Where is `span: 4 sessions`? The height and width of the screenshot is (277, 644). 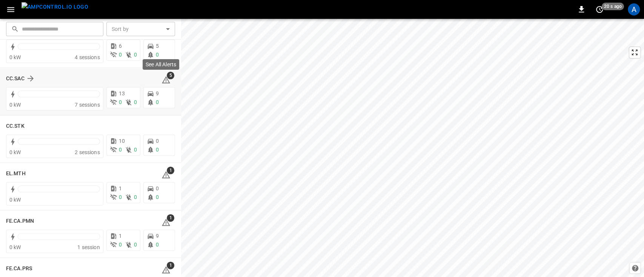 span: 4 sessions is located at coordinates (87, 57).